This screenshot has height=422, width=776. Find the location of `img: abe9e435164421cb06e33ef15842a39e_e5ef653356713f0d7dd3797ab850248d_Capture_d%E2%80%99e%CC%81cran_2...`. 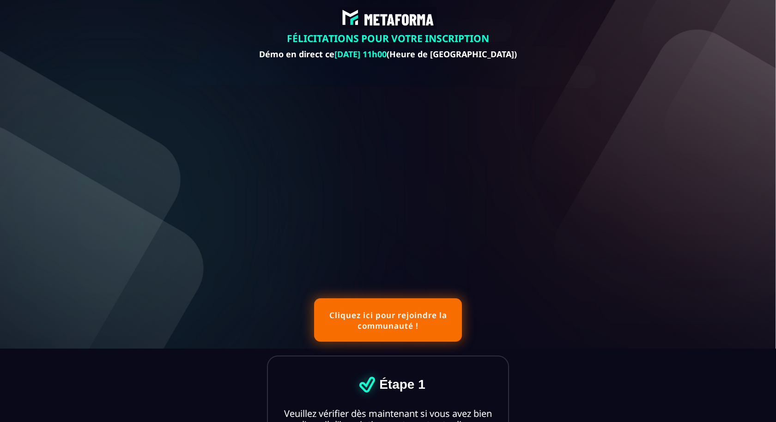

img: abe9e435164421cb06e33ef15842a39e_e5ef653356713f0d7dd3797ab850248d_Capture_d%E2%80%99e%CC%81cran_2... is located at coordinates (388, 18).